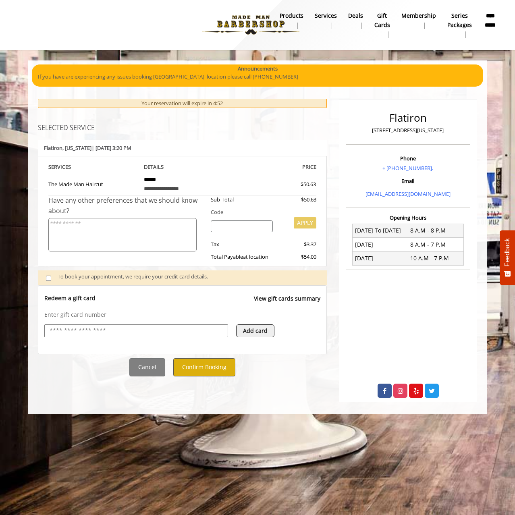 The height and width of the screenshot is (515, 515). Describe the element at coordinates (508, 252) in the screenshot. I see `span: Feedback` at that location.